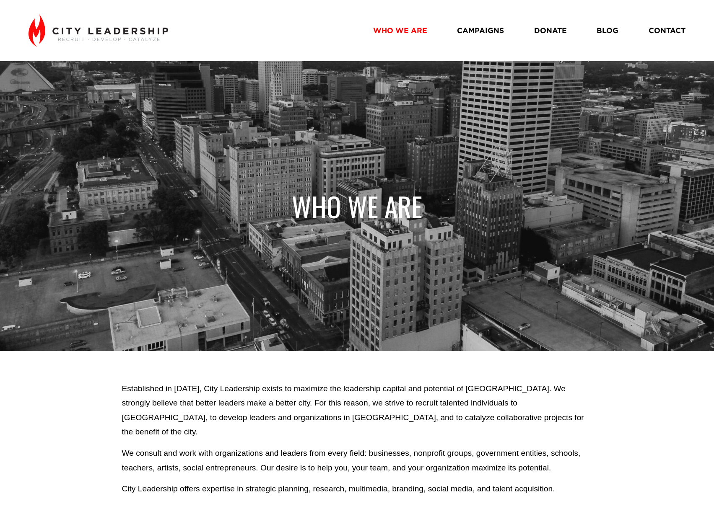 The width and height of the screenshot is (714, 532). What do you see at coordinates (357, 489) in the screenshot?
I see `p: City Leadership offers expertise in strategic planning, research, multimedia, branding, social me...` at bounding box center [357, 489].